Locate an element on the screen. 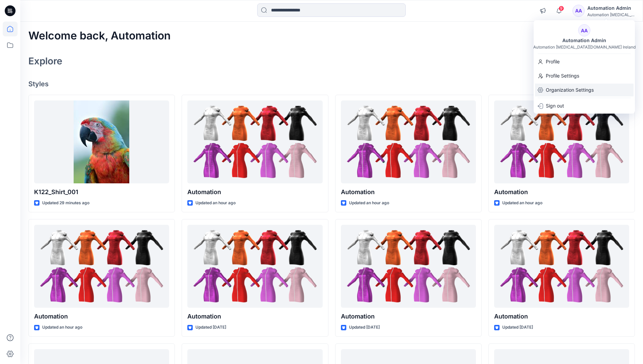 This screenshot has width=643, height=364. h2: Explore is located at coordinates (45, 61).